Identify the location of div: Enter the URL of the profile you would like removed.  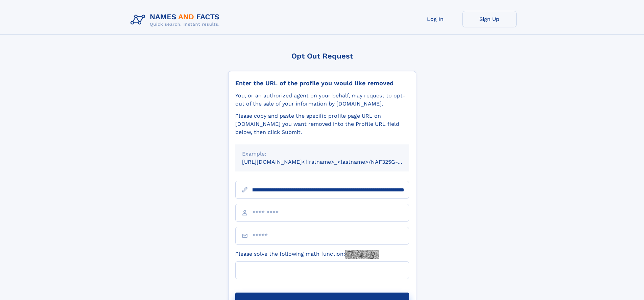
(322, 83).